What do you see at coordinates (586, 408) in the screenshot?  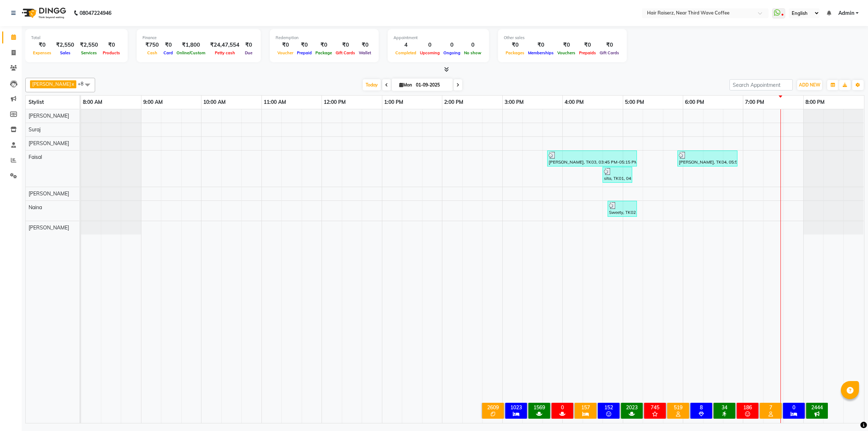 I see `div: 157` at bounding box center [586, 408].